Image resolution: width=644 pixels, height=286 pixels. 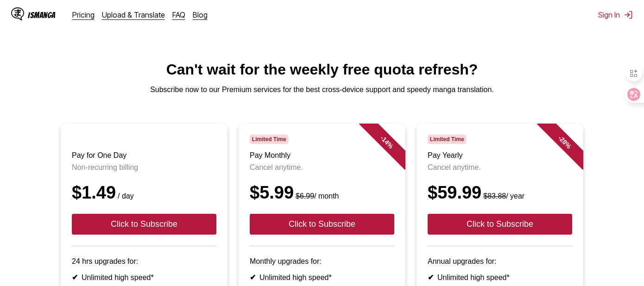 I want to click on div: $5.99, so click(x=322, y=192).